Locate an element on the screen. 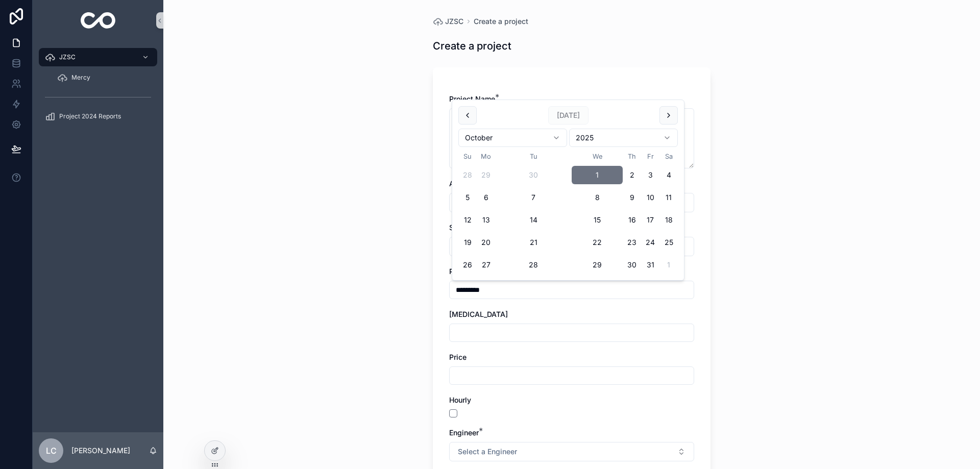 This screenshot has height=469, width=980. button: Saturday, October 11th, 2025 is located at coordinates (668, 197).